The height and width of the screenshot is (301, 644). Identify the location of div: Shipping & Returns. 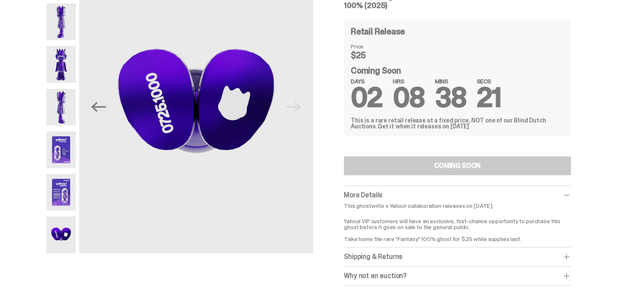
(457, 257).